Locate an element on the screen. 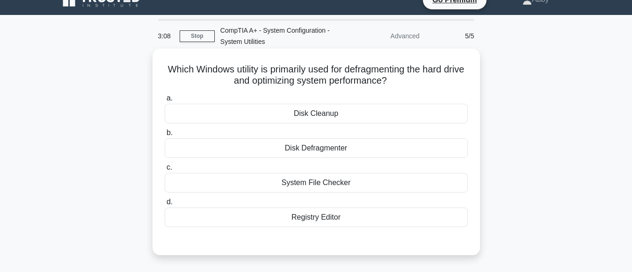  div: CompTIA A+ - System Configuration - System Utilities is located at coordinates (279, 36).